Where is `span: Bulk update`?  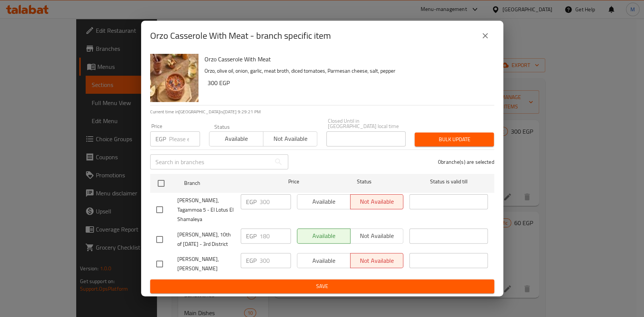 span: Bulk update is located at coordinates (454, 139).